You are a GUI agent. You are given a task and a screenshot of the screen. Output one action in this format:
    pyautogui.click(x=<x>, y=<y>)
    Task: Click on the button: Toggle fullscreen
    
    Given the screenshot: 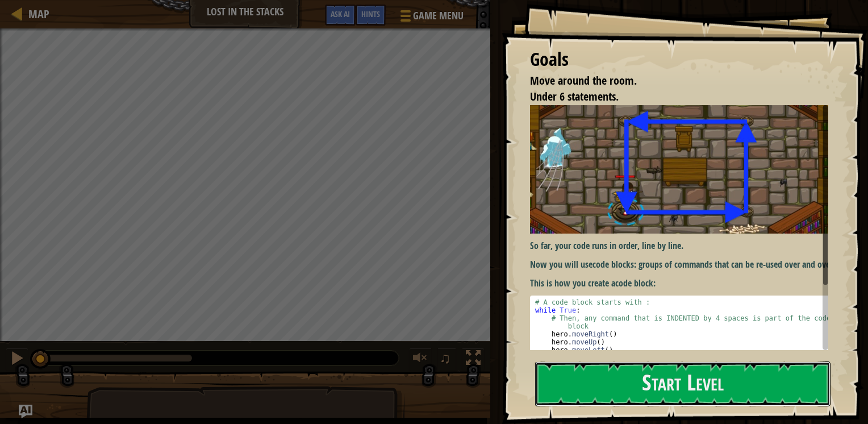 What is the action you would take?
    pyautogui.click(x=474, y=359)
    